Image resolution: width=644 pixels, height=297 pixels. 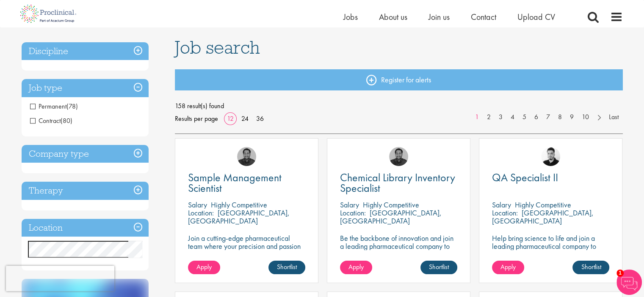 I want to click on span: 1, so click(x=620, y=273).